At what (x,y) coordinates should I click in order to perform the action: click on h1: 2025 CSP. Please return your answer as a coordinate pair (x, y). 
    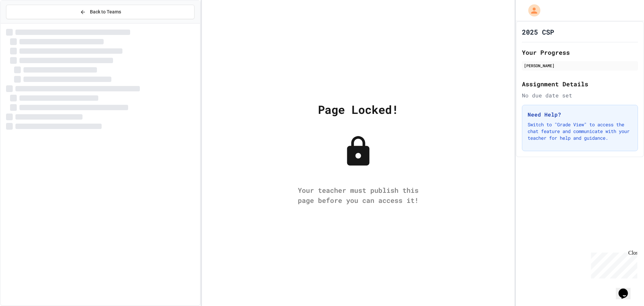
    Looking at the image, I should click on (538, 32).